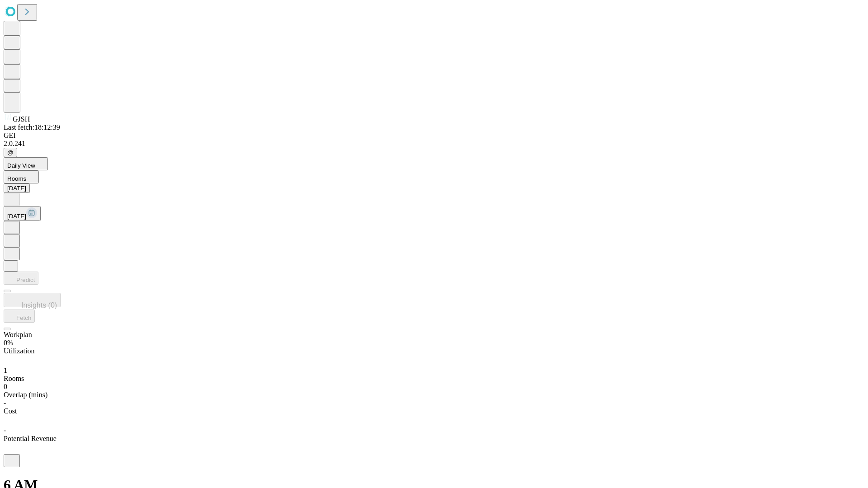 The width and height of the screenshot is (868, 488). I want to click on div: 2.0.241, so click(434, 144).